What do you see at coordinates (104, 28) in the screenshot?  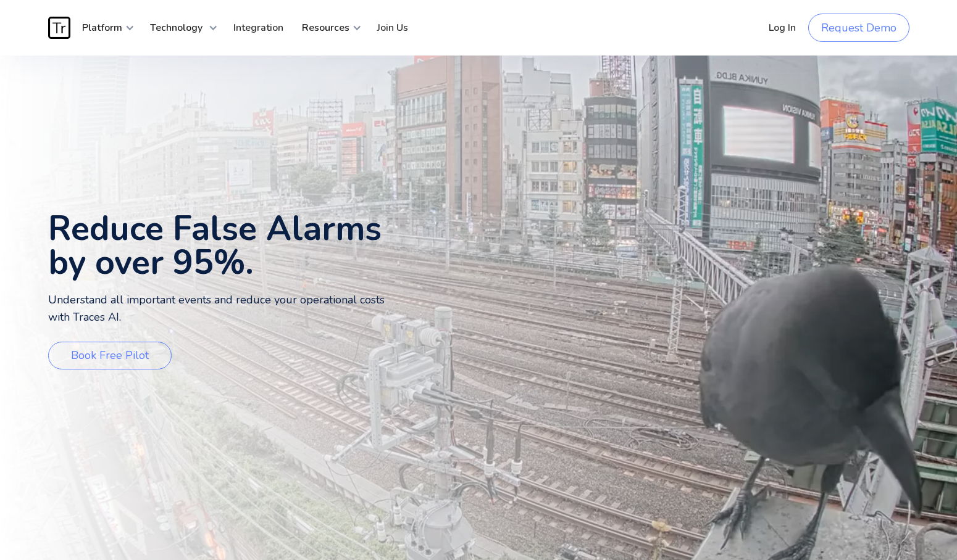 I see `div: Platform` at bounding box center [104, 28].